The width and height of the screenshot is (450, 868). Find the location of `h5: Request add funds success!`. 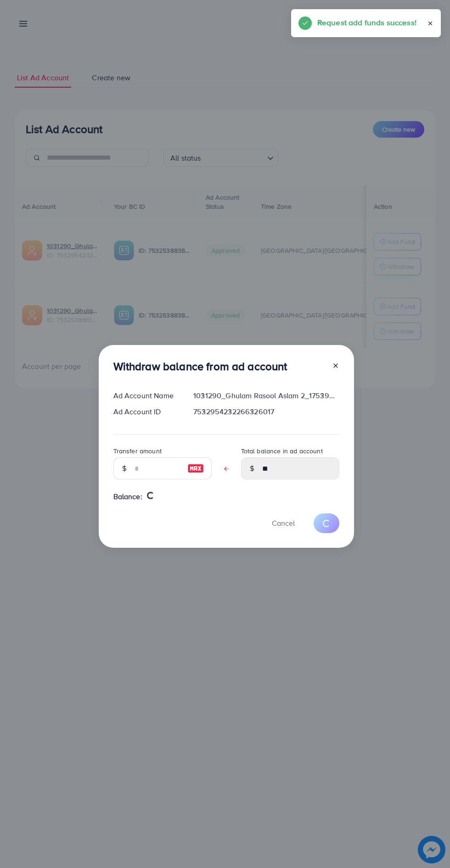

h5: Request add funds success! is located at coordinates (367, 22).